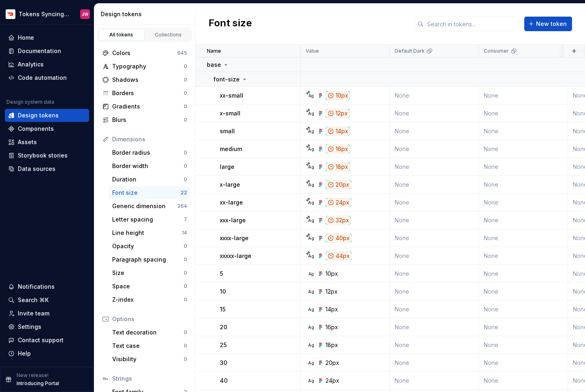 This screenshot has height=392, width=585. What do you see at coordinates (148, 166) in the screenshot?
I see `div: Border width` at bounding box center [148, 166].